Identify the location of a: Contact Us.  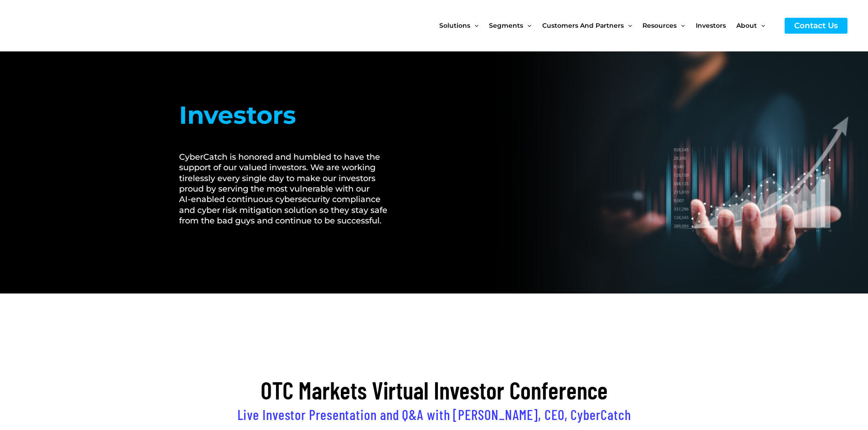
(816, 26).